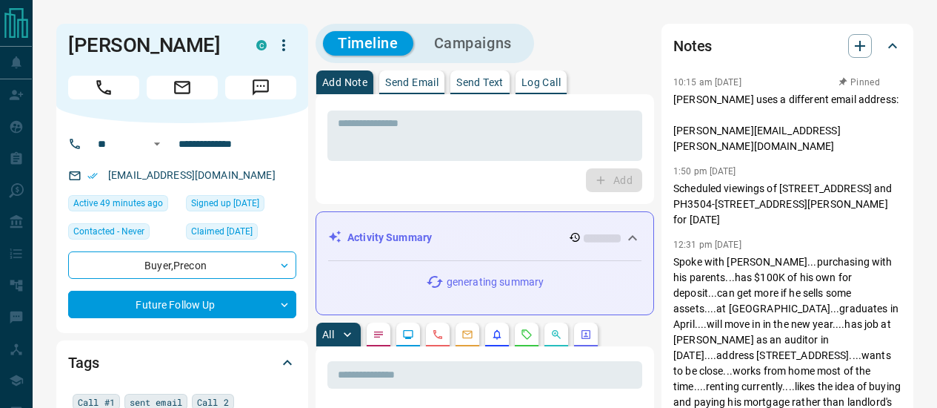 Image resolution: width=937 pixels, height=408 pixels. What do you see at coordinates (497, 334) in the screenshot?
I see `svg: Listing Alerts` at bounding box center [497, 334].